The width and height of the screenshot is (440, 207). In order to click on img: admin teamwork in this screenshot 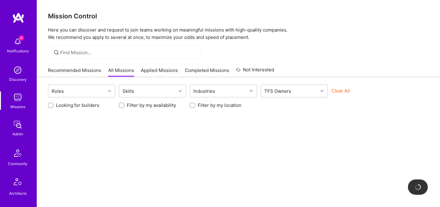, I will do `click(18, 124)`.